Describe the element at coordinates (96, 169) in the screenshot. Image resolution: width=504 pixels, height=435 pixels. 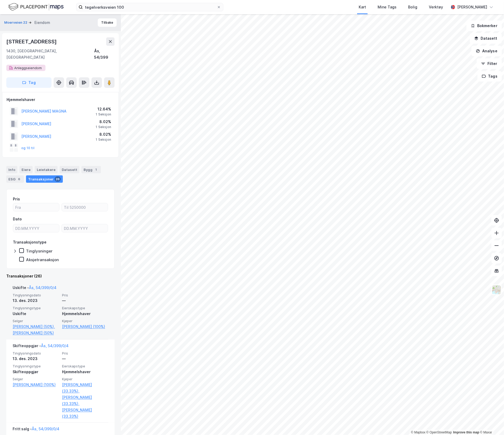
I see `div: 1` at that location.